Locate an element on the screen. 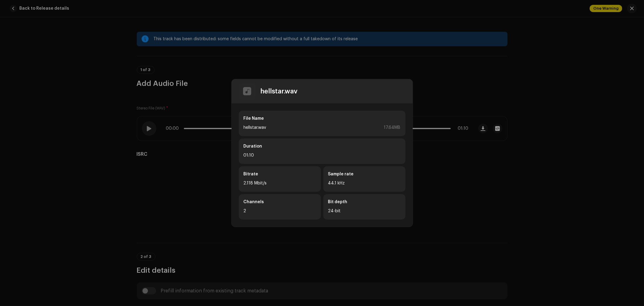  div: Bitrate is located at coordinates (280, 174).